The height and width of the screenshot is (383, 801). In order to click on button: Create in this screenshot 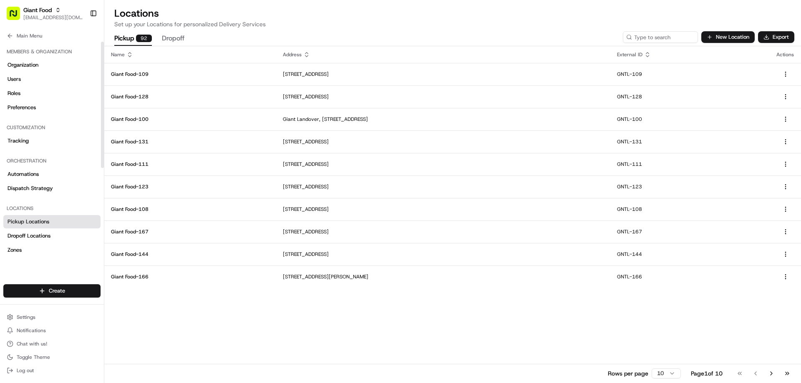, I will do `click(52, 291)`.